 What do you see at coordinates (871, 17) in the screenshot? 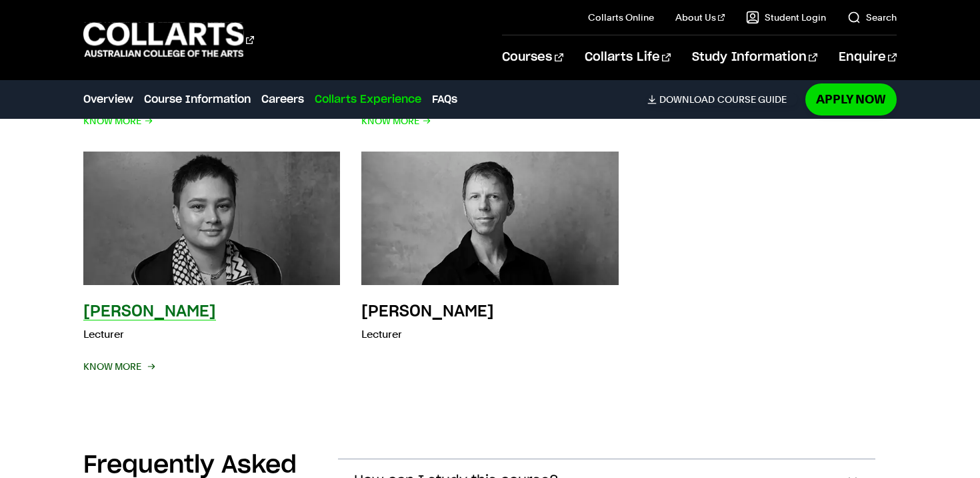
I see `a: Search` at bounding box center [871, 17].